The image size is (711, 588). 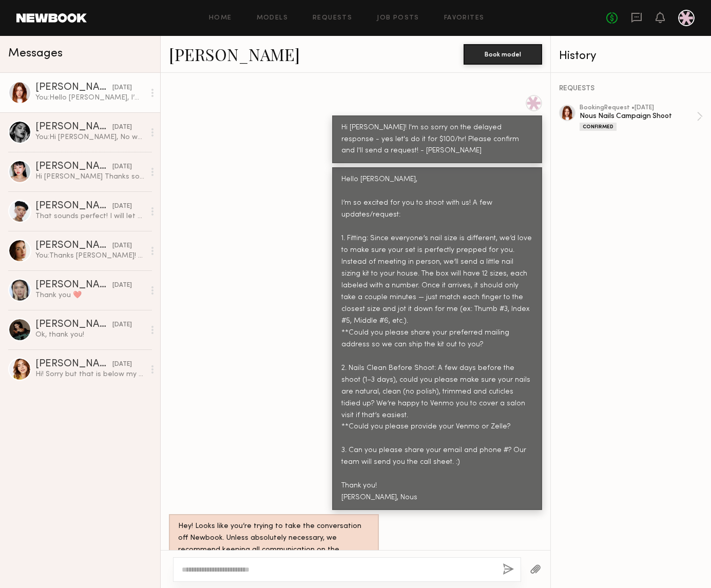 I want to click on a: Home, so click(x=220, y=18).